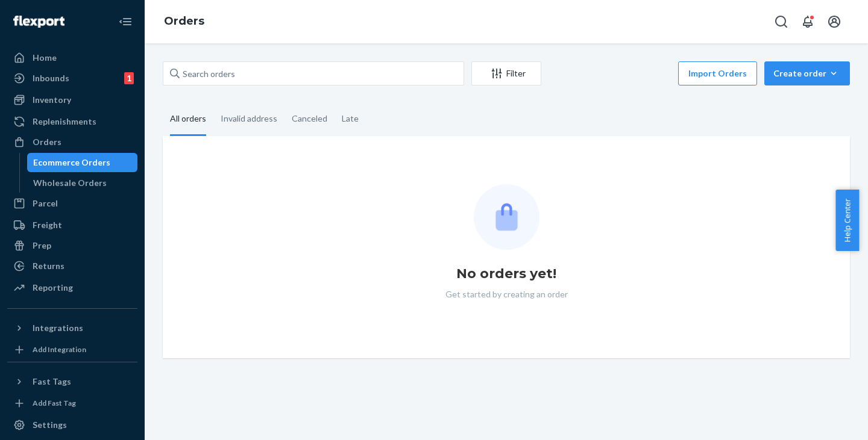  What do you see at coordinates (51, 78) in the screenshot?
I see `div: Inbounds` at bounding box center [51, 78].